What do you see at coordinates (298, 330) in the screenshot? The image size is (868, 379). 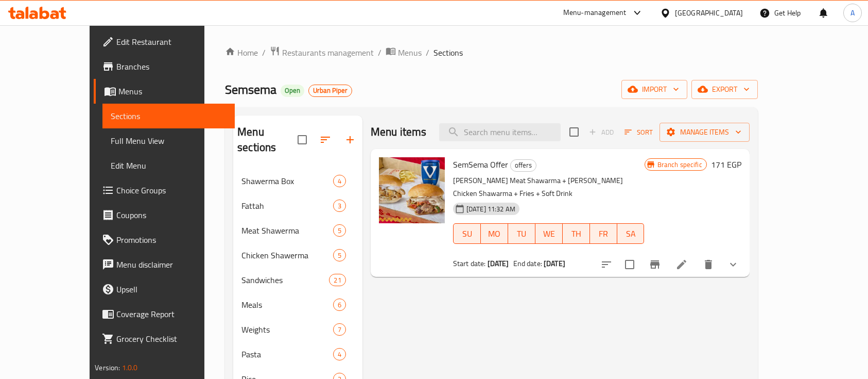 I see `div: Weights7` at bounding box center [298, 330].